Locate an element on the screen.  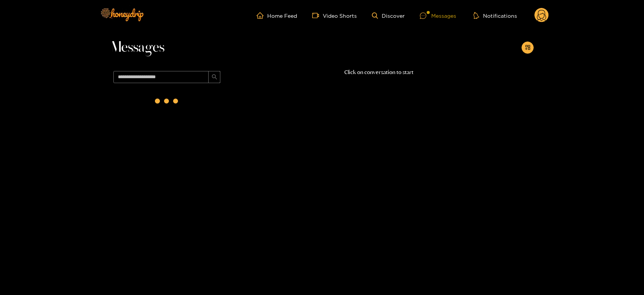
span: home is located at coordinates (262, 15).